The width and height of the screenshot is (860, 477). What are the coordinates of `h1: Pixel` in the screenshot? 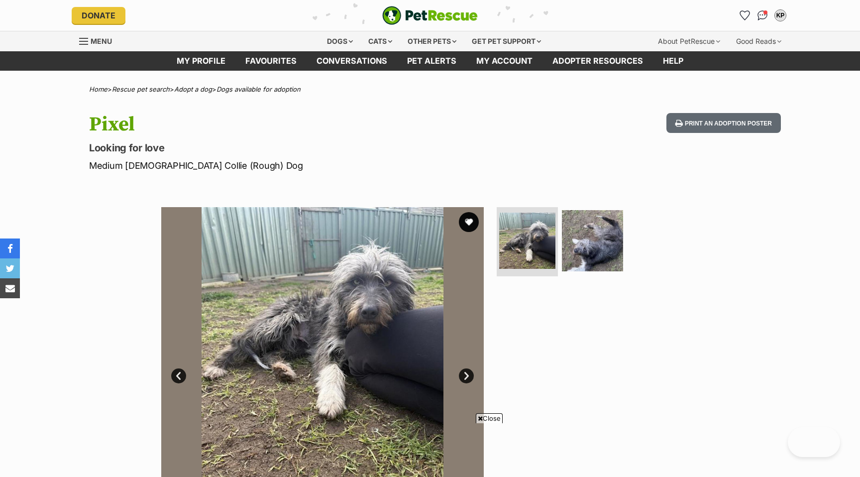 It's located at (299, 124).